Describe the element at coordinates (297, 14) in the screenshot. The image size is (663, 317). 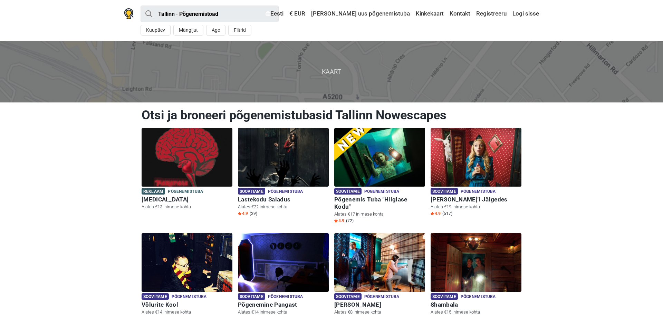
I see `a: € EUR` at that location.